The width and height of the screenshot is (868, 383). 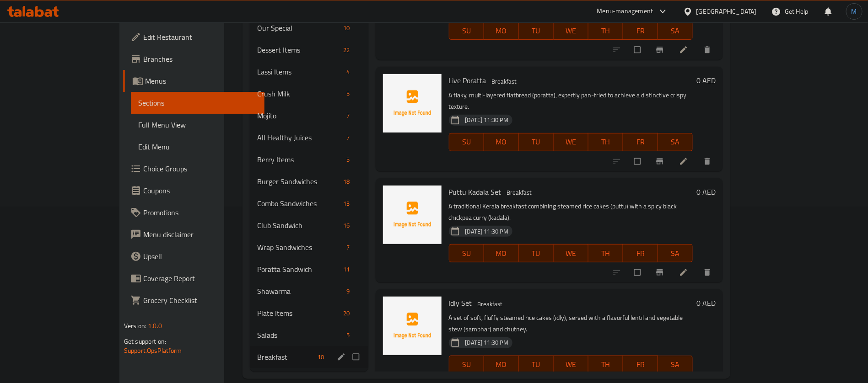 I want to click on span: 20, so click(x=347, y=313).